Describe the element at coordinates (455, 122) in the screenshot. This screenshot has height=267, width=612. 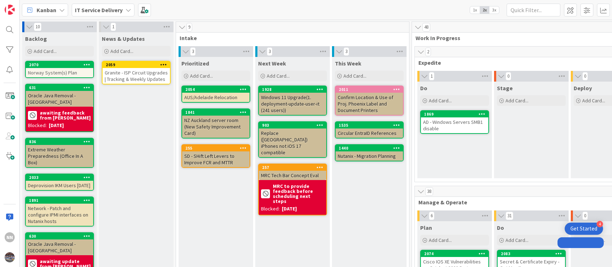
I see `div: 1869AD - Windows Servers SMB1 disable` at that location.